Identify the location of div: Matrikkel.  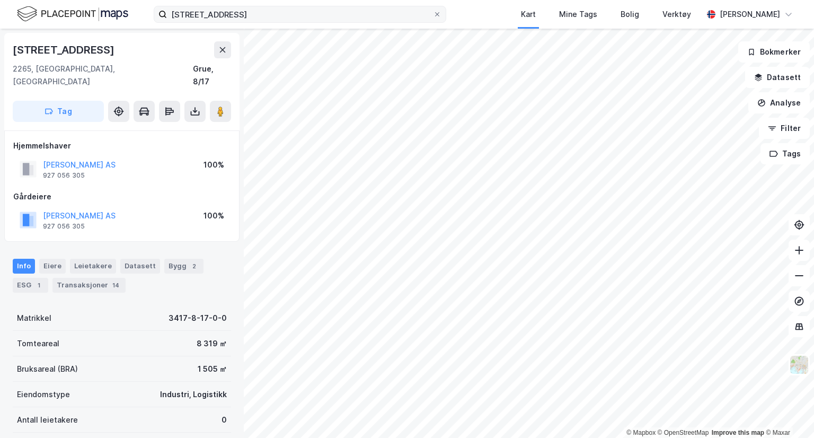
(34, 318).